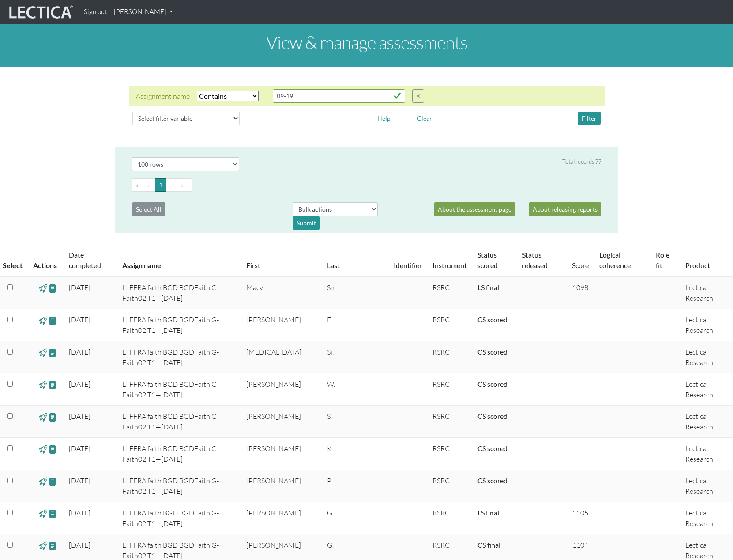 Image resolution: width=733 pixels, height=560 pixels. Describe the element at coordinates (589, 118) in the screenshot. I see `button: Filter` at that location.